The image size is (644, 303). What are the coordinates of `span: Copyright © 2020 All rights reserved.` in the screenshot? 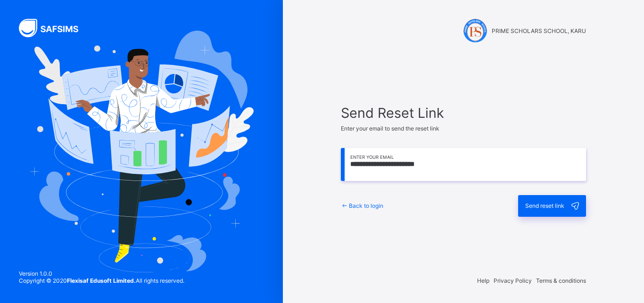 It's located at (102, 280).